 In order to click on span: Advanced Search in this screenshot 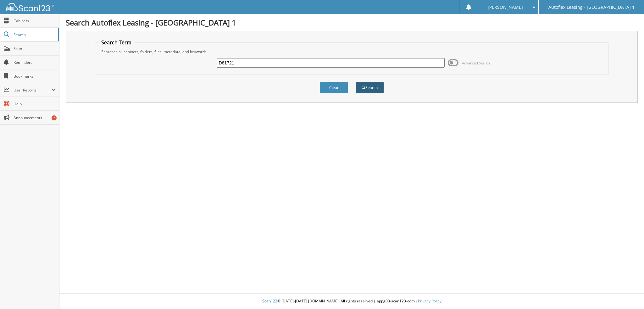, I will do `click(476, 63)`.